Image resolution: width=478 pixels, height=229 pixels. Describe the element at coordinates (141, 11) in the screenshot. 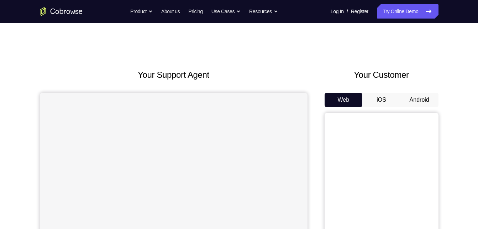

I see `button: Product` at that location.